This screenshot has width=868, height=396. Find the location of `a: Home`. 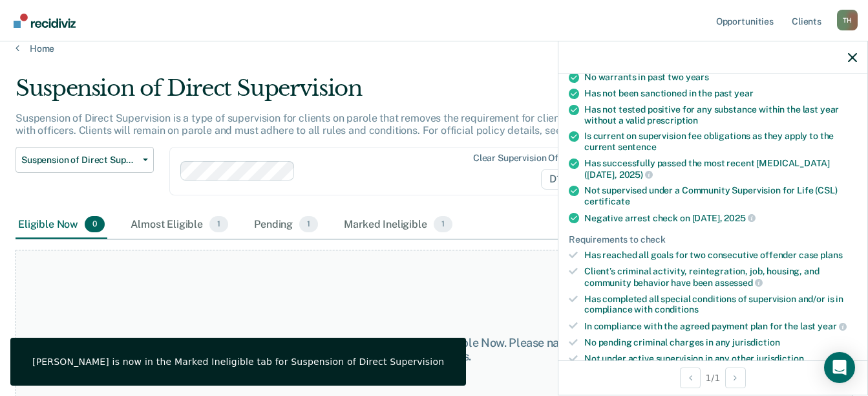

a: Home is located at coordinates (433, 48).